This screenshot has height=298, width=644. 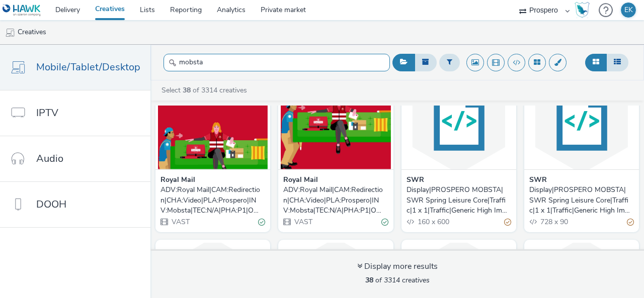 I want to click on span: 160 x 600, so click(x=433, y=222).